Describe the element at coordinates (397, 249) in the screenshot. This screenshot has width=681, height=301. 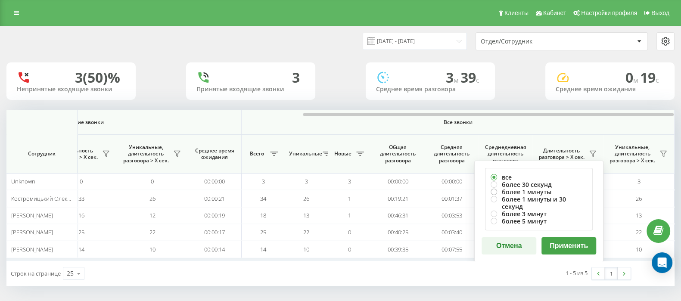
I see `td: 00:39:35` at that location.